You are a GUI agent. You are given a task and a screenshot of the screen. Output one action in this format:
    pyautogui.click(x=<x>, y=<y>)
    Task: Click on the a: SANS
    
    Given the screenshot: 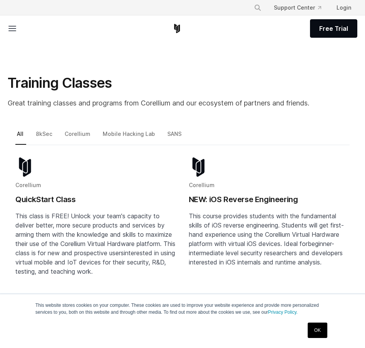 What is the action you would take?
    pyautogui.click(x=175, y=137)
    